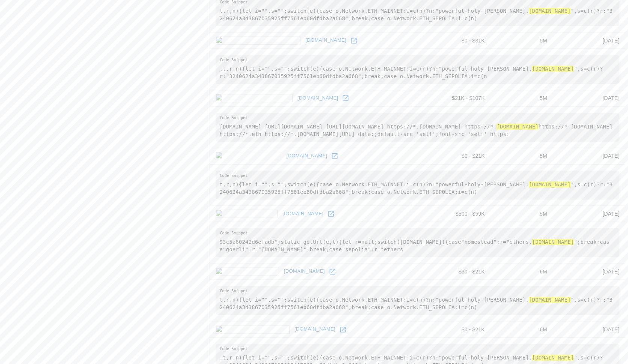 The image size is (628, 364). I want to click on a: Open pionkolandia.pl in new window, so click(343, 330).